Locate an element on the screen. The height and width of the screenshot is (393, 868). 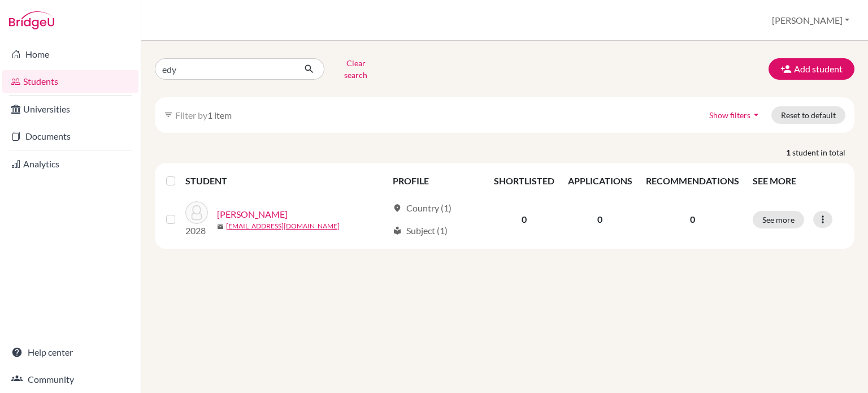
a: Documents is located at coordinates (70, 136).